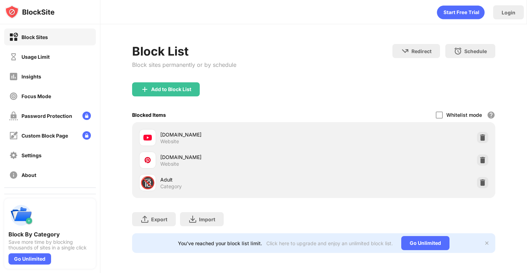  Describe the element at coordinates (184, 65) in the screenshot. I see `div: Block sites permanently or by schedule` at that location.